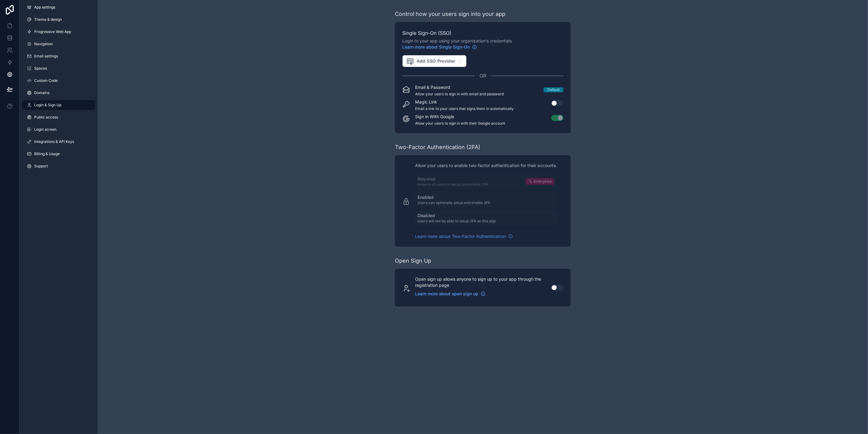 The image size is (868, 434). What do you see at coordinates (450, 294) in the screenshot?
I see `a: Learn more about open sign up` at bounding box center [450, 294].